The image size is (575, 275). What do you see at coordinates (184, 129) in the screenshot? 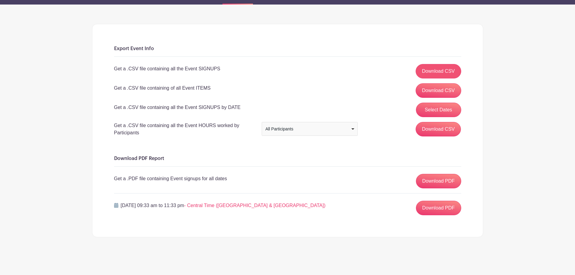
I see `p: Get a .CSV file containing all the Event HOURS worked by Participants` at bounding box center [184, 129].